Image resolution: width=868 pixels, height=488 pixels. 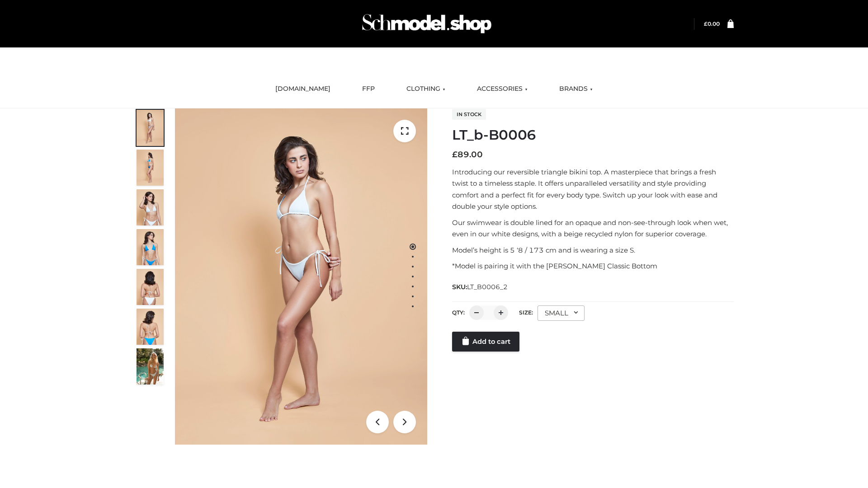 I want to click on span: In stock, so click(x=469, y=115).